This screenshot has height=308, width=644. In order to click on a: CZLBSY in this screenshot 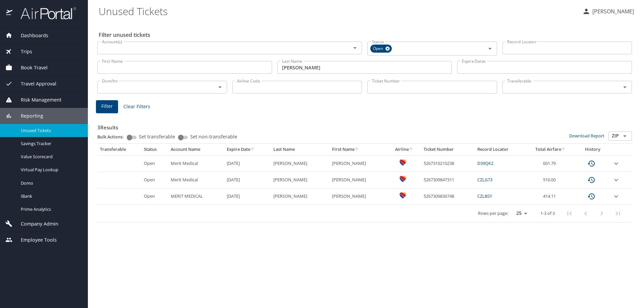, I will do `click(485, 196)`.